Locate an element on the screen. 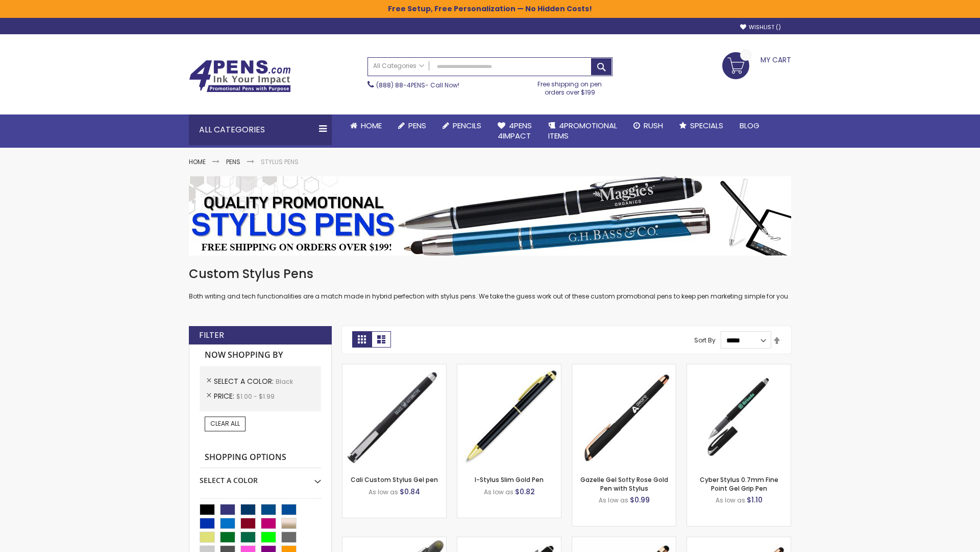 The width and height of the screenshot is (980, 552). span: Black is located at coordinates (284, 381).